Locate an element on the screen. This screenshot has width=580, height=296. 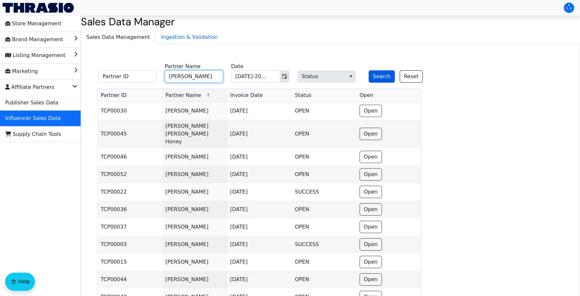
span: Help is located at coordinates (24, 281).